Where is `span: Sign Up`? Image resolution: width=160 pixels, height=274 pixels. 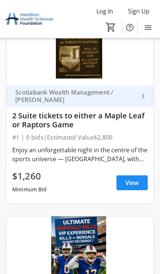 span: Sign Up is located at coordinates (139, 11).